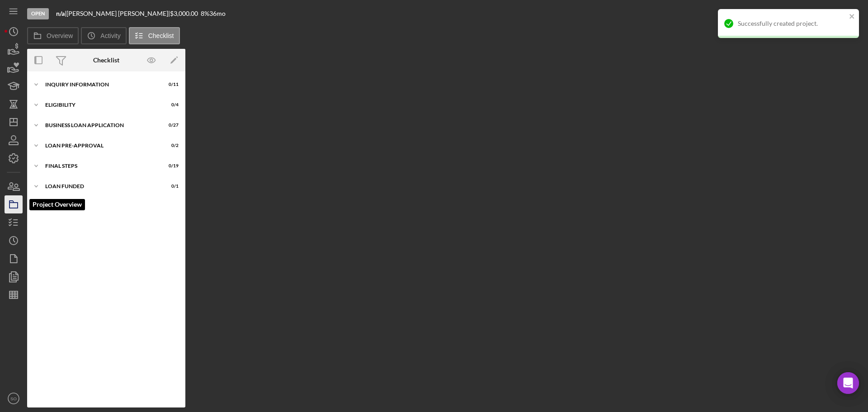  Describe the element at coordinates (53, 36) in the screenshot. I see `button: Overview` at that location.